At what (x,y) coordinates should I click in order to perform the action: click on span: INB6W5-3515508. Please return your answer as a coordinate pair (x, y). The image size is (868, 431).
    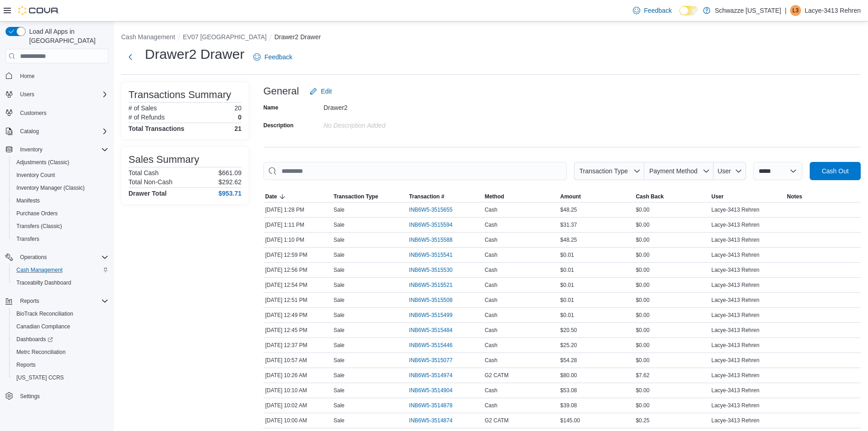
    Looking at the image, I should click on (431, 300).